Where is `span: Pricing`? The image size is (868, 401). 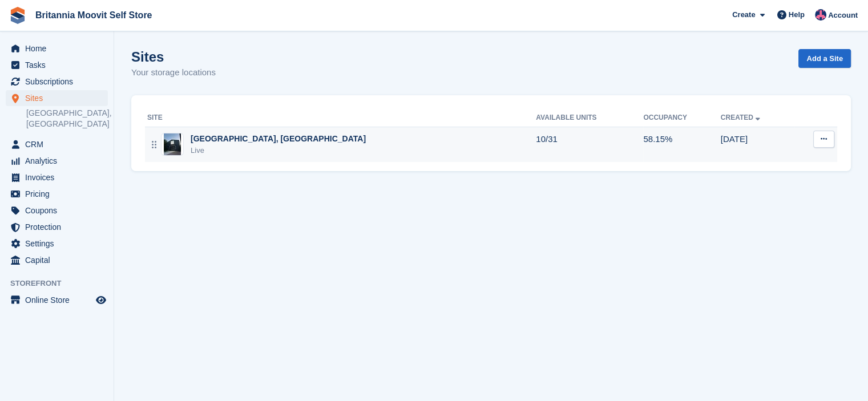 span: Pricing is located at coordinates (60, 194).